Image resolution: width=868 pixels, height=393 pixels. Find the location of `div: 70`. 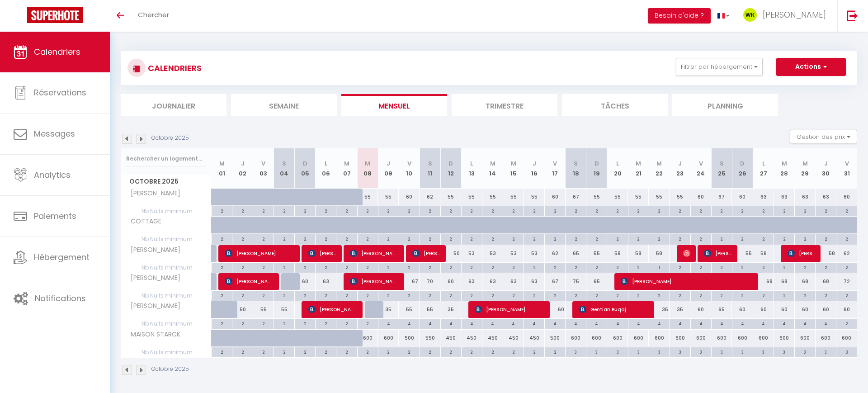

div: 70 is located at coordinates (430, 281).